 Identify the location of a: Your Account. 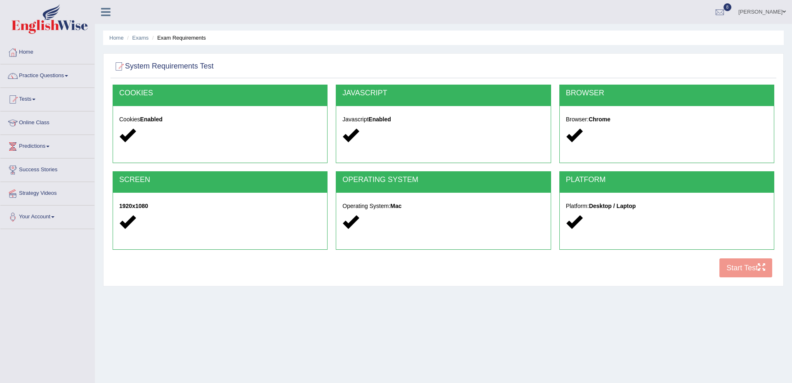
(47, 216).